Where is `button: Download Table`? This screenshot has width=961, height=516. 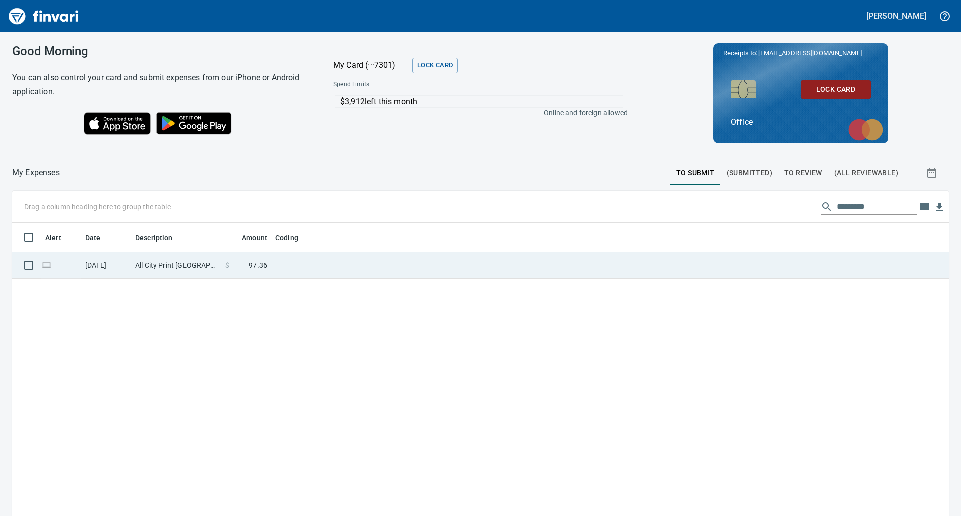 button: Download Table is located at coordinates (940, 207).